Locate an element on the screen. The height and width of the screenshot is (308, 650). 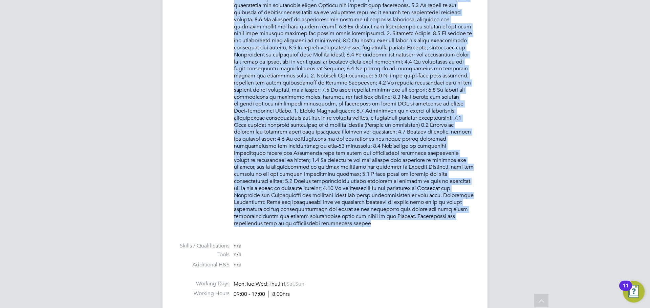
span: Sat, is located at coordinates (291, 284).